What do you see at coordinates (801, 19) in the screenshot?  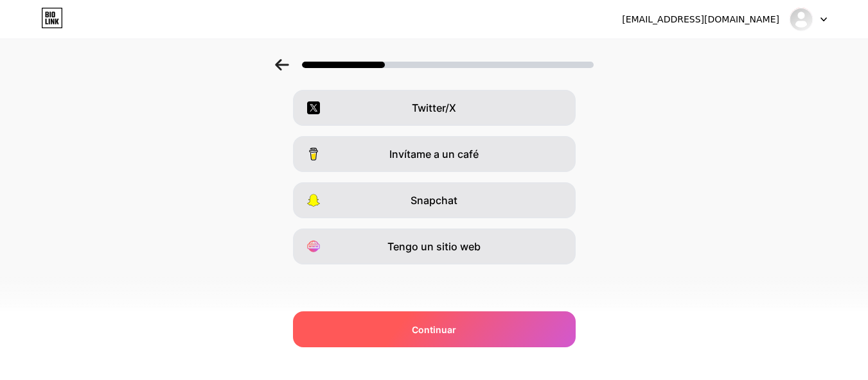 I see `img: japonesdesde0` at bounding box center [801, 19].